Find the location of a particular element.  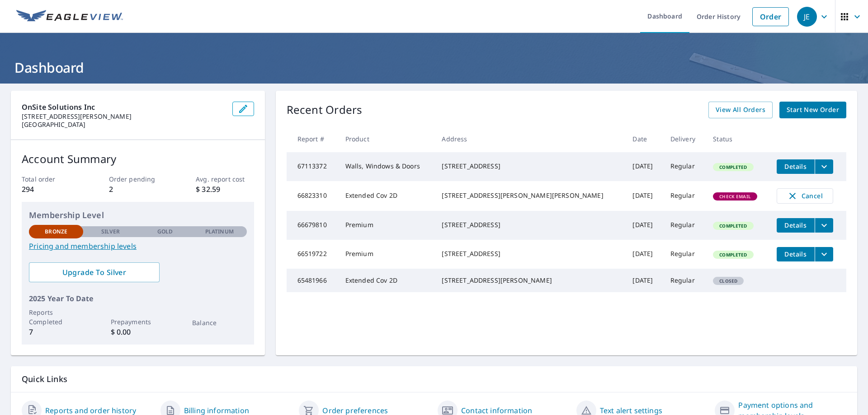

p: Reports Completed is located at coordinates (56, 317).